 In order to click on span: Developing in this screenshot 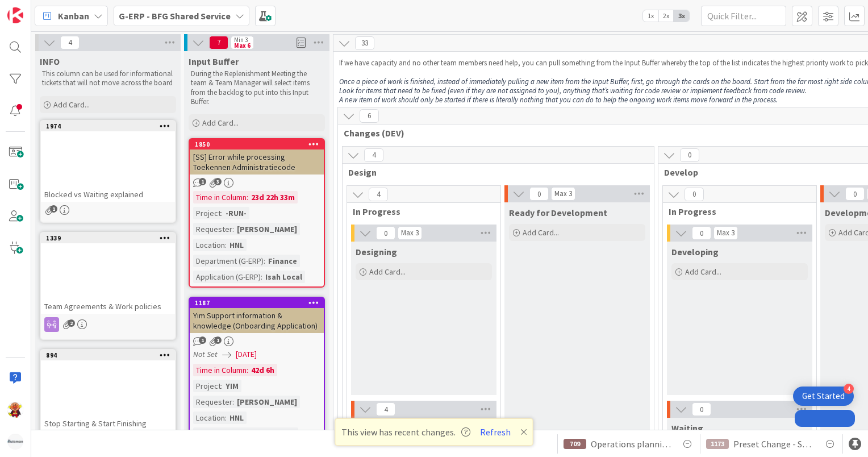, I will do `click(695, 252)`.